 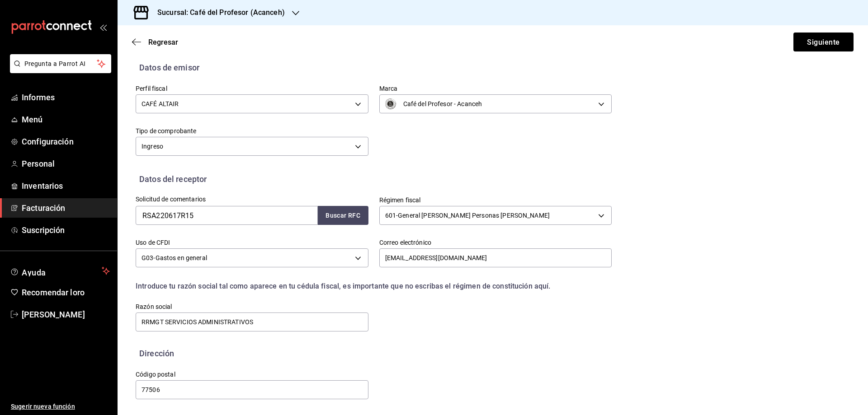 What do you see at coordinates (388, 89) in the screenshot?
I see `font: Marca` at bounding box center [388, 89].